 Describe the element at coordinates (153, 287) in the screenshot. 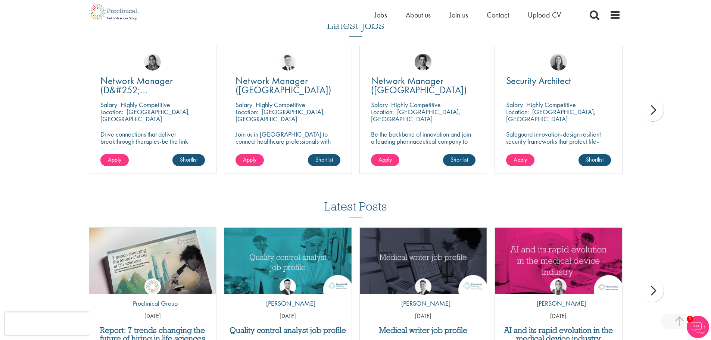

I see `img: Proclinical Group` at that location.